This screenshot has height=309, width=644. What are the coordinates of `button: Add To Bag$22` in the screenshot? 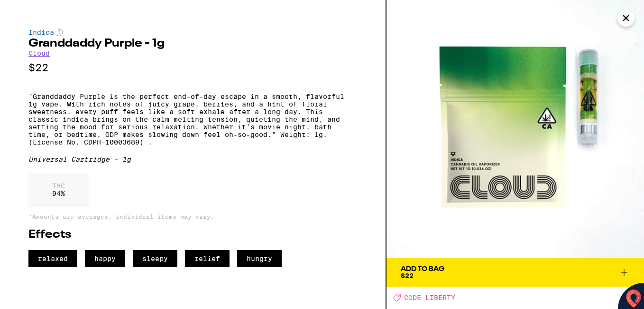 It's located at (515, 272).